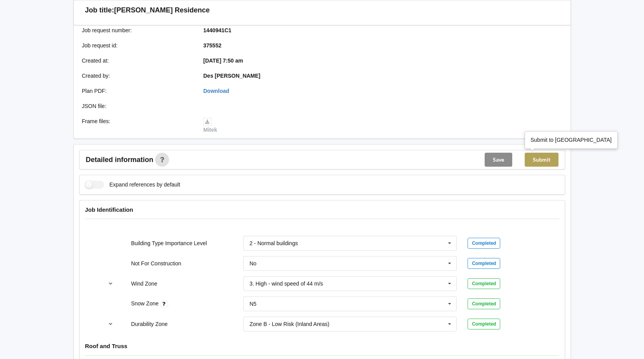 The image size is (644, 359). I want to click on div: Created by :, so click(137, 76).